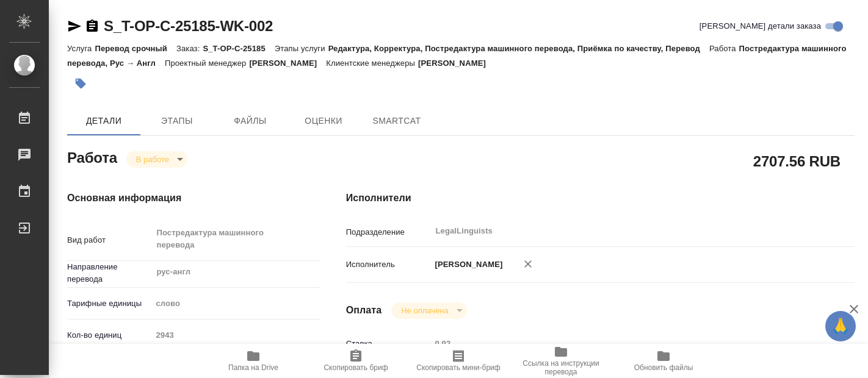 The image size is (868, 378). I want to click on button: Папка на Drive, so click(253, 361).